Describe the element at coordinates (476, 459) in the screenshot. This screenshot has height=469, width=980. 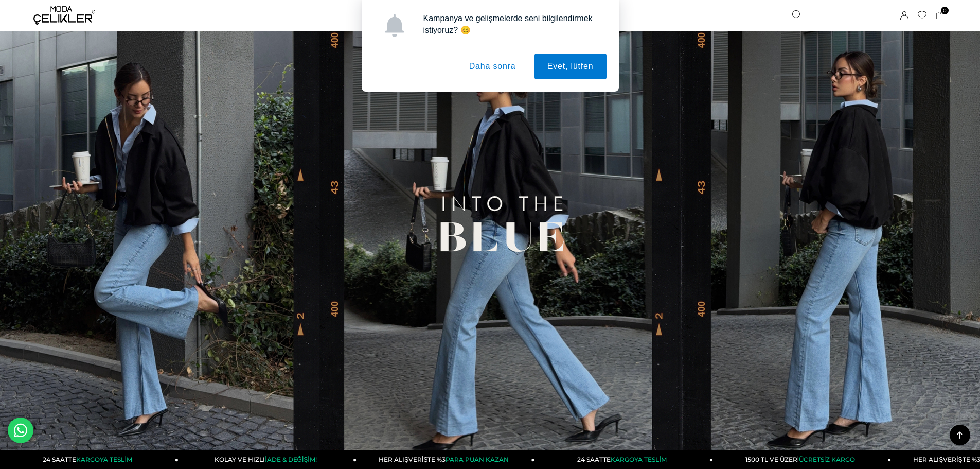
I see `span: PARA PUAN KAZAN` at that location.